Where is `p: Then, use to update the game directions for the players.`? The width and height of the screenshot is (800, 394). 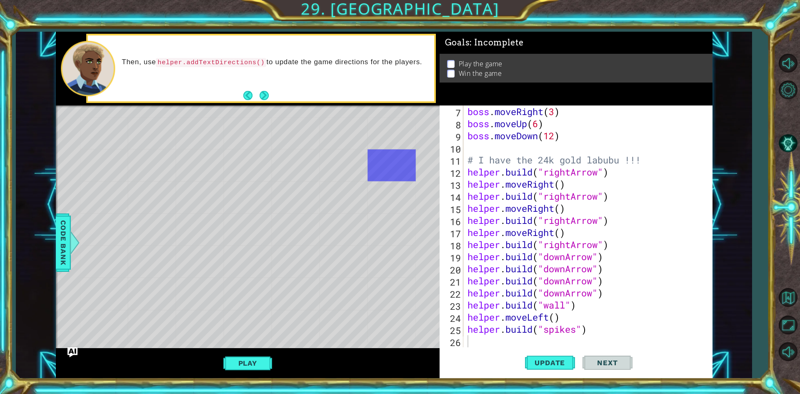 p: Then, use to update the game directions for the players. is located at coordinates (275, 62).